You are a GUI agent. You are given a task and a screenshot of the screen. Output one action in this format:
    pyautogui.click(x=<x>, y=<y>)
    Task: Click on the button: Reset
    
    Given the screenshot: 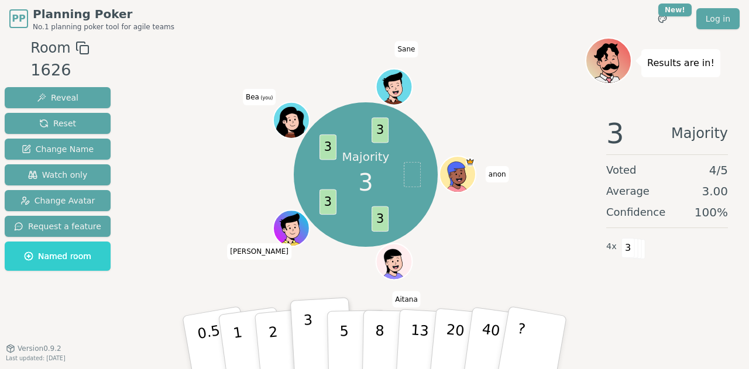 What is the action you would take?
    pyautogui.click(x=57, y=124)
    